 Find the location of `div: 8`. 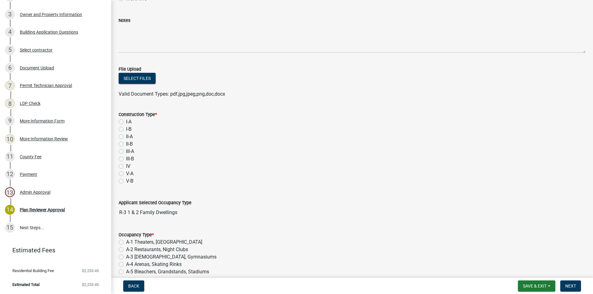

div: 8 is located at coordinates (10, 103).